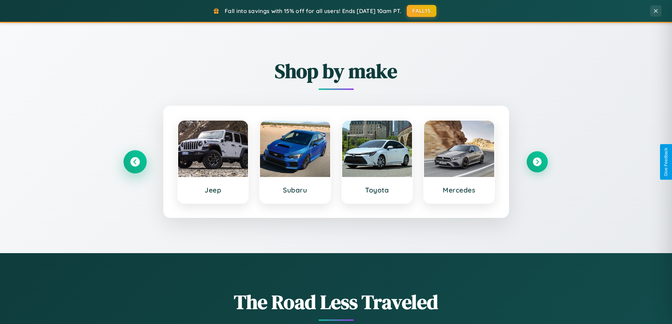 This screenshot has width=672, height=324. Describe the element at coordinates (295, 190) in the screenshot. I see `h3: Subaru` at that location.